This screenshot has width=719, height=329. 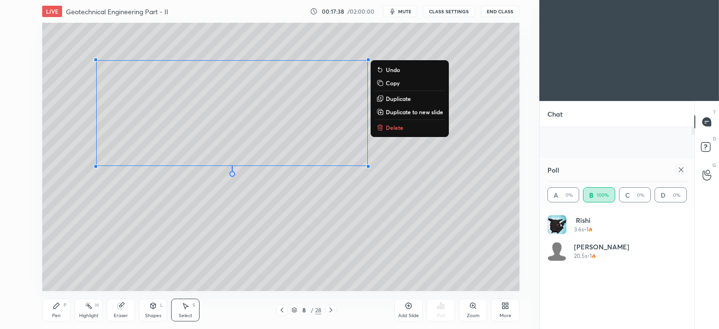 I want to click on p: Undo, so click(x=393, y=70).